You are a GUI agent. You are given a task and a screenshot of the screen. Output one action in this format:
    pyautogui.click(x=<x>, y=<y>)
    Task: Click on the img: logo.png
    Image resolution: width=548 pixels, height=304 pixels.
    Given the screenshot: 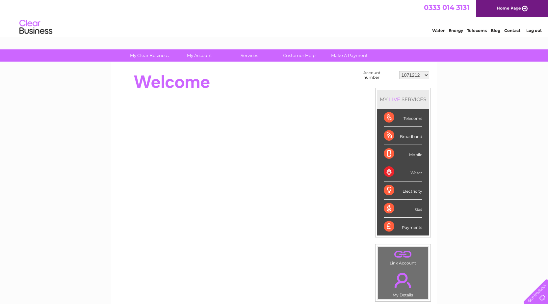 What is the action you would take?
    pyautogui.click(x=36, y=27)
    